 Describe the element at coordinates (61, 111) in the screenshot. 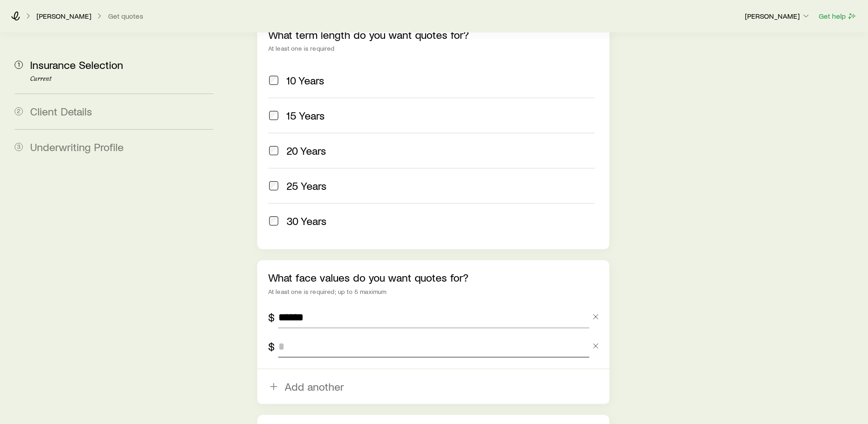

I see `span: Client Details` at that location.